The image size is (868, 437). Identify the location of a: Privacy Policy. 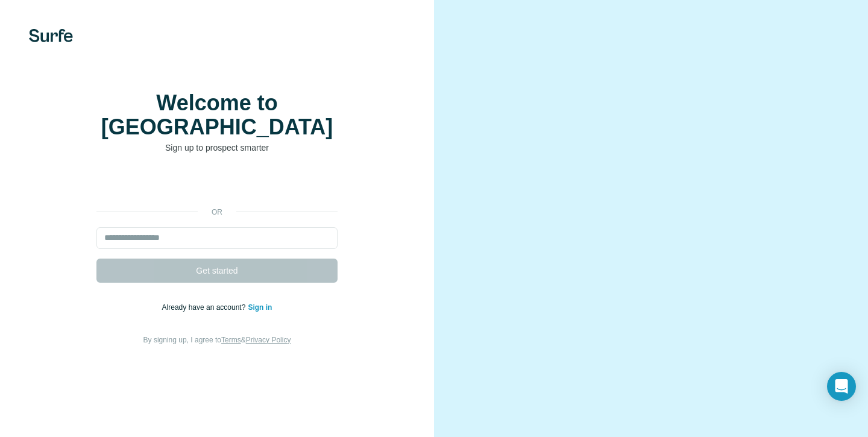
(268, 340).